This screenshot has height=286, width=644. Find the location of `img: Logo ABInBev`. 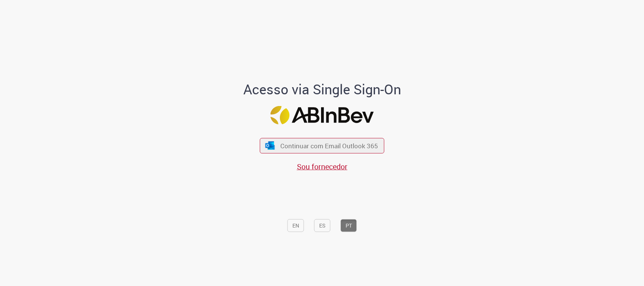

img: Logo ABInBev is located at coordinates (322, 115).